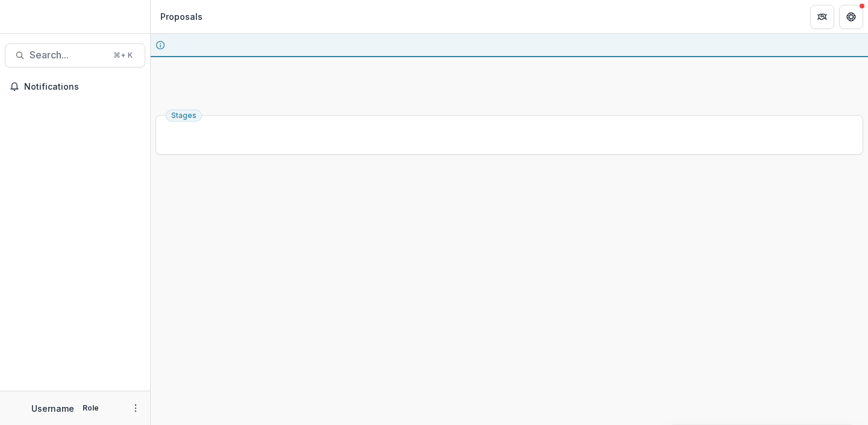 The width and height of the screenshot is (868, 425). What do you see at coordinates (52, 408) in the screenshot?
I see `p: Username` at bounding box center [52, 408].